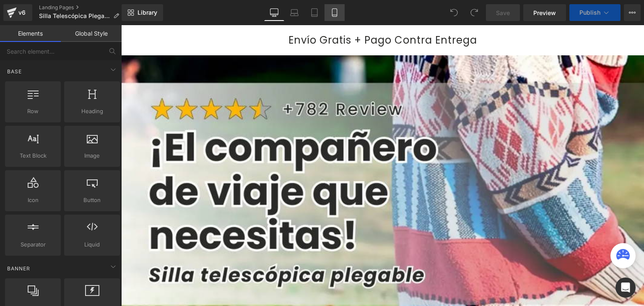  What do you see at coordinates (33, 200) in the screenshot?
I see `span: Icon` at bounding box center [33, 200].